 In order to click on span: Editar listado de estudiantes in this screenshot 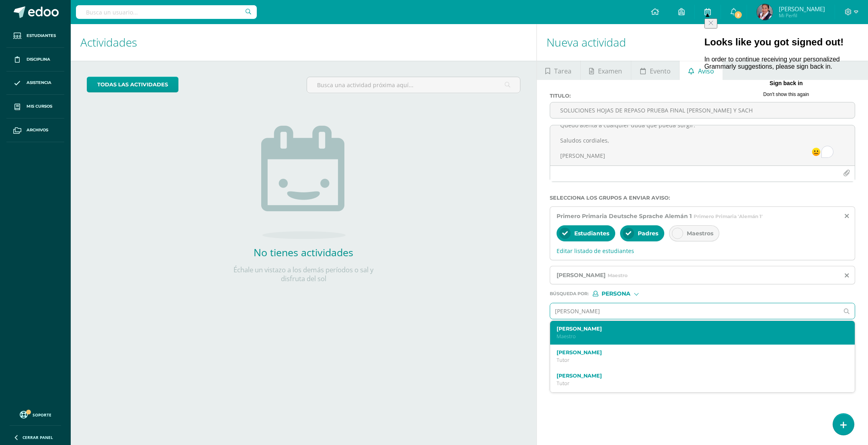, I will do `click(703, 251)`.